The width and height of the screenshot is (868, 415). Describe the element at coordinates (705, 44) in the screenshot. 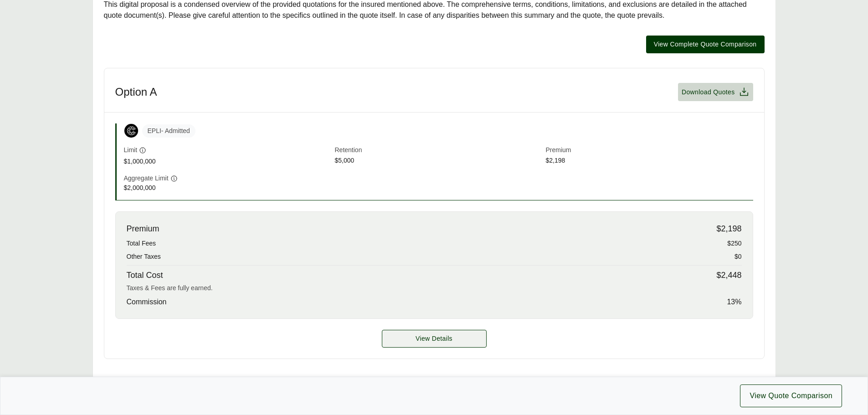

I see `button: View Complete Quote Comparison` at that location.